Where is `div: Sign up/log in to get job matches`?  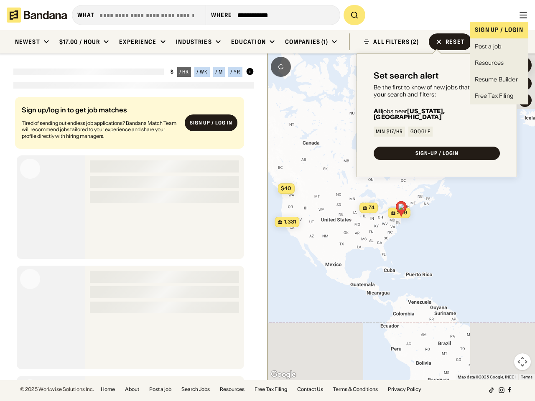 div: Sign up/log in to get job matches is located at coordinates (100, 113).